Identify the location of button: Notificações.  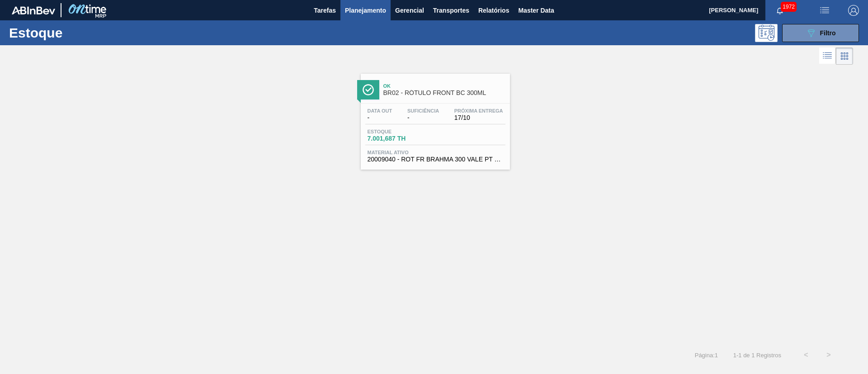
(780, 10).